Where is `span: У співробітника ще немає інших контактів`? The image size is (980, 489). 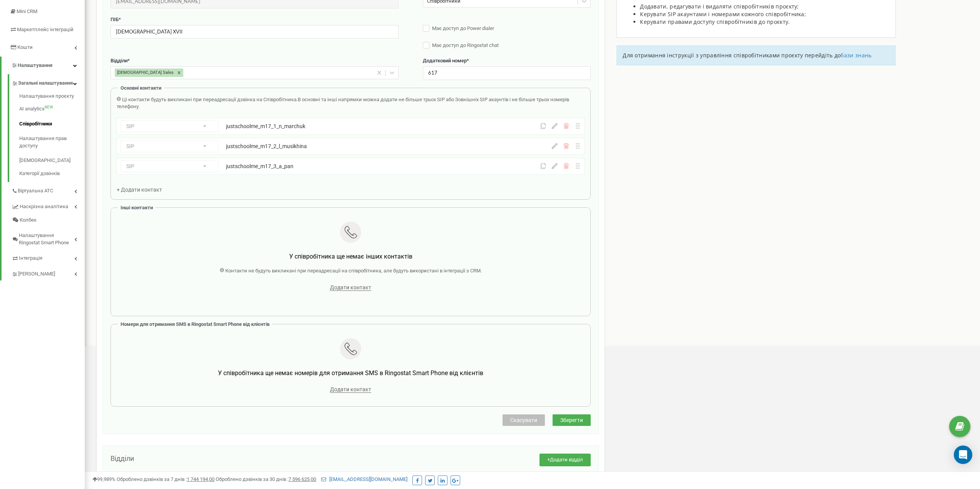 span: У співробітника ще немає інших контактів is located at coordinates (351, 256).